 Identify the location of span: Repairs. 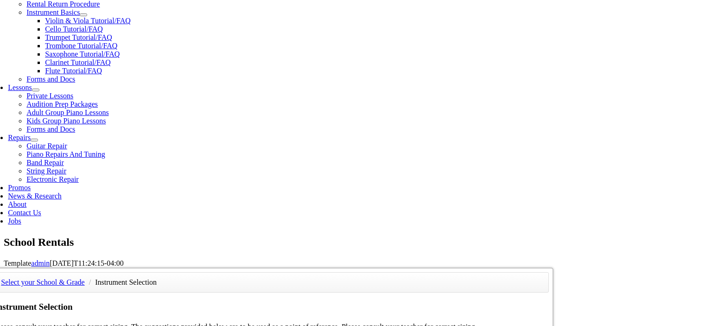
(19, 137).